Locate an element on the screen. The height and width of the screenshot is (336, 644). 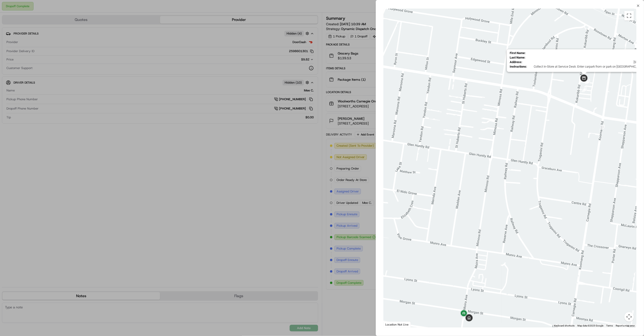
button: Toggle fullscreen view is located at coordinates (629, 16).